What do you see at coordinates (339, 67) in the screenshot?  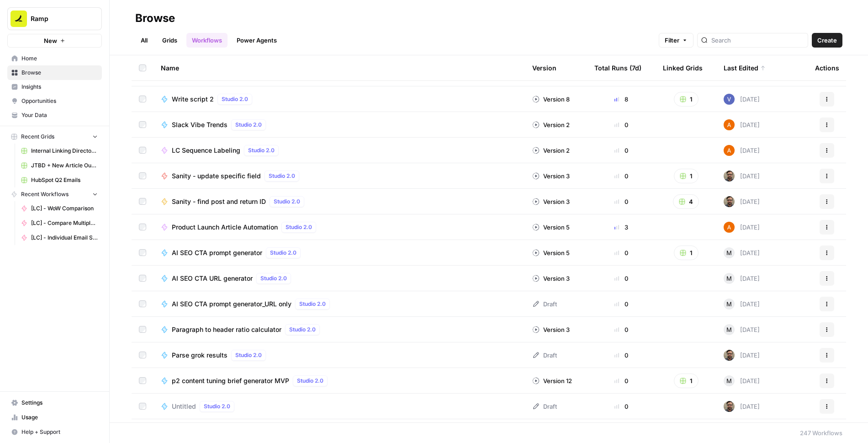 I see `div: Name` at bounding box center [339, 67].